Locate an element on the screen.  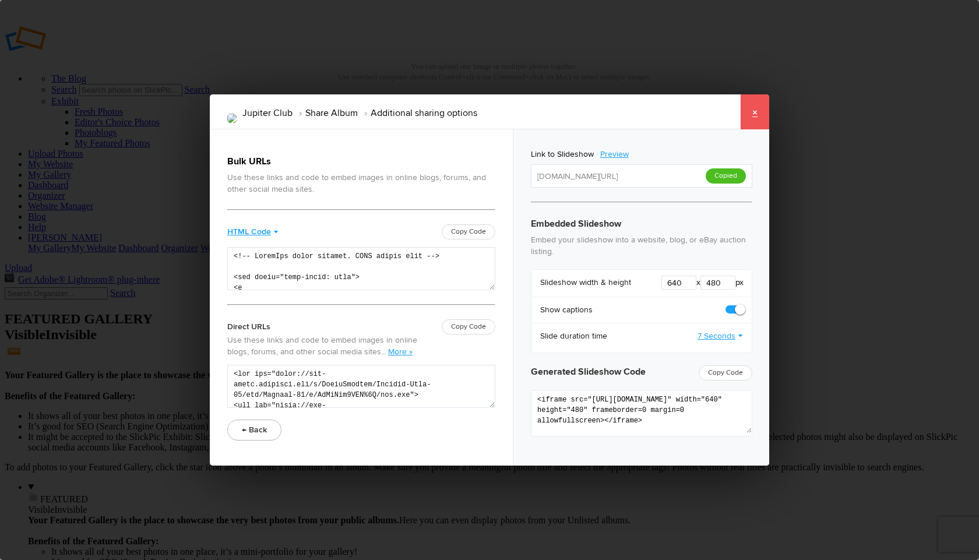
div: Link to Slideshow is located at coordinates (563, 155).